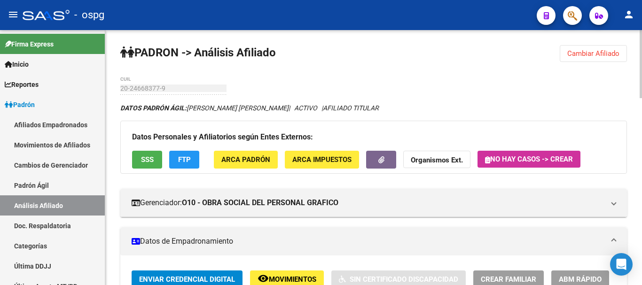 This screenshot has height=285, width=642. I want to click on div: Open Intercom Messenger, so click(621, 265).